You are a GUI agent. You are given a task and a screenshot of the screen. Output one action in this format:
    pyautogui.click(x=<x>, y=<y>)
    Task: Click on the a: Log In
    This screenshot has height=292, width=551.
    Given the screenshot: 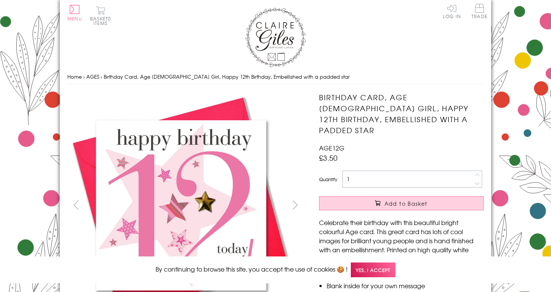 What is the action you would take?
    pyautogui.click(x=452, y=11)
    